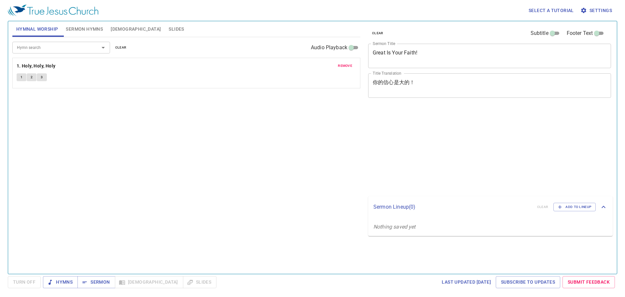 Image resolution: width=625 pixels, height=297 pixels. I want to click on button: Add to Lineup, so click(575, 207).